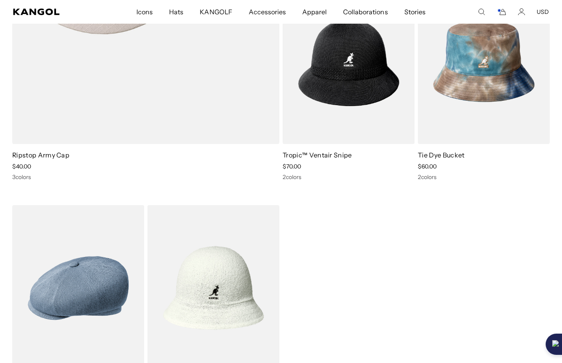  Describe the element at coordinates (441, 155) in the screenshot. I see `a: Tie Dye Bucket` at that location.